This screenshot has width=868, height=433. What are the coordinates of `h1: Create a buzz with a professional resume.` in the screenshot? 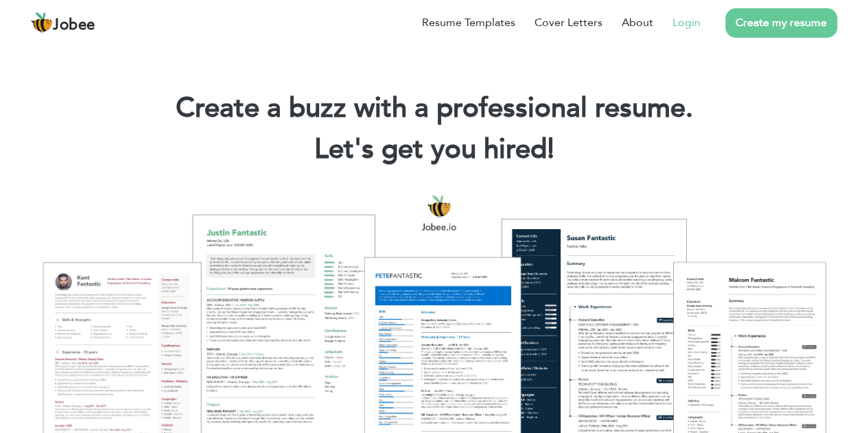 It's located at (434, 108).